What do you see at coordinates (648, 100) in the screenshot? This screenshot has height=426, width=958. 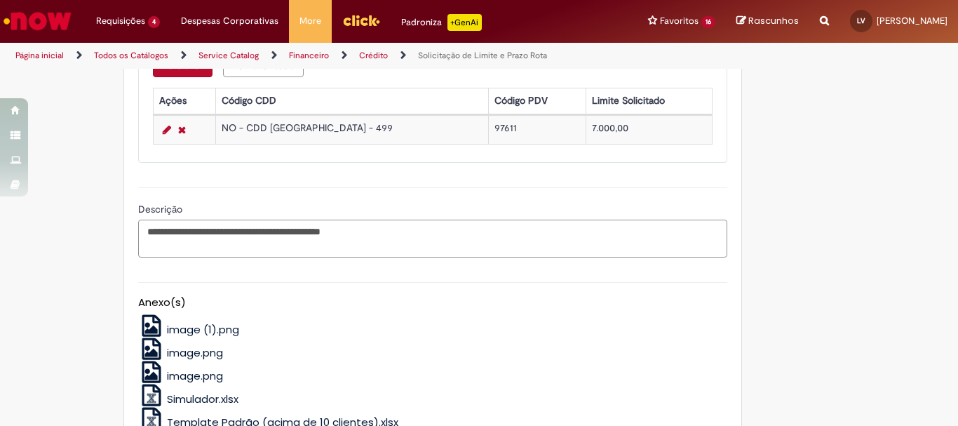 I see `th: Limite Solicitado` at bounding box center [648, 100].